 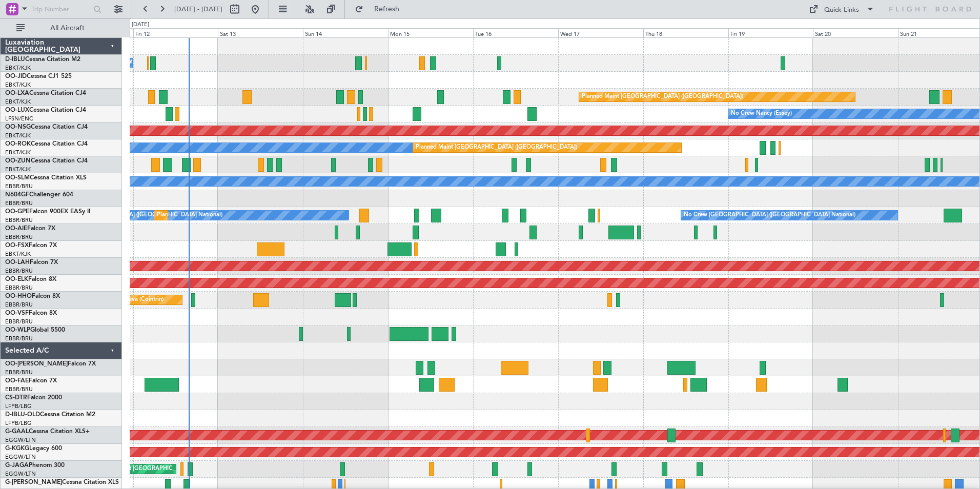 What do you see at coordinates (600, 33) in the screenshot?
I see `div: Wed 17` at bounding box center [600, 33].